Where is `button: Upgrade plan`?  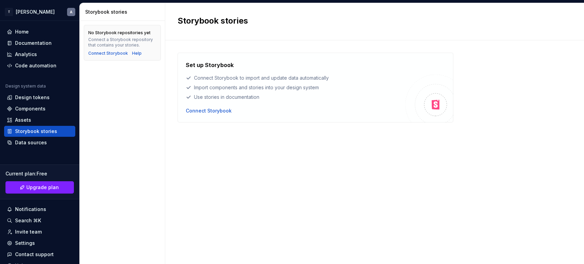 button: Upgrade plan is located at coordinates (40, 188).